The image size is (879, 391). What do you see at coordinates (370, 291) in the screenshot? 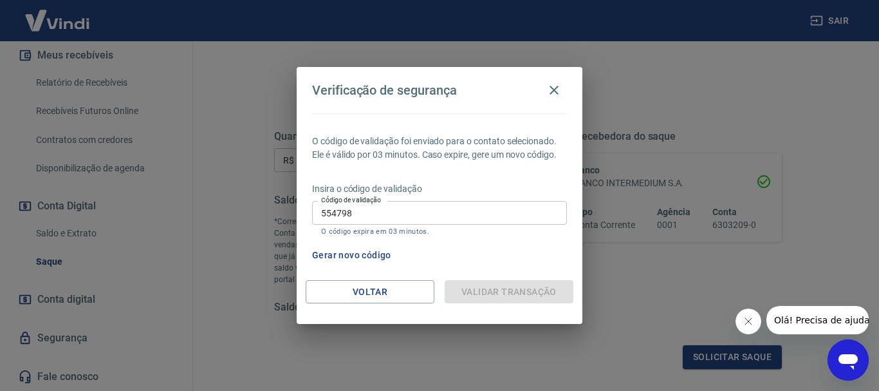
I see `button: Voltar` at bounding box center [370, 291].